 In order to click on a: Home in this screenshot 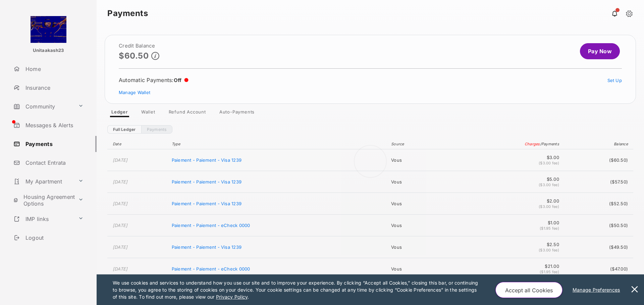, I will do `click(54, 69)`.